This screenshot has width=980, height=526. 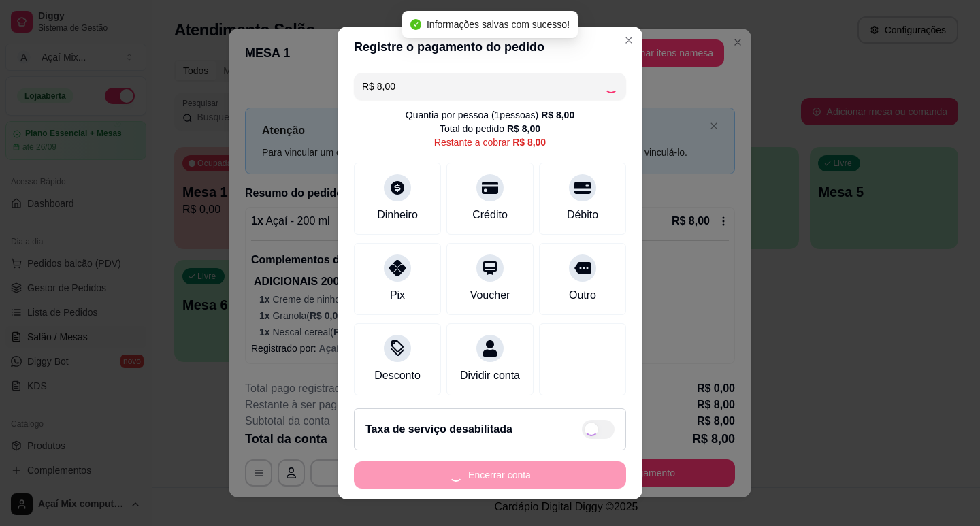 What do you see at coordinates (397, 295) in the screenshot?
I see `div: Pix` at bounding box center [397, 295].